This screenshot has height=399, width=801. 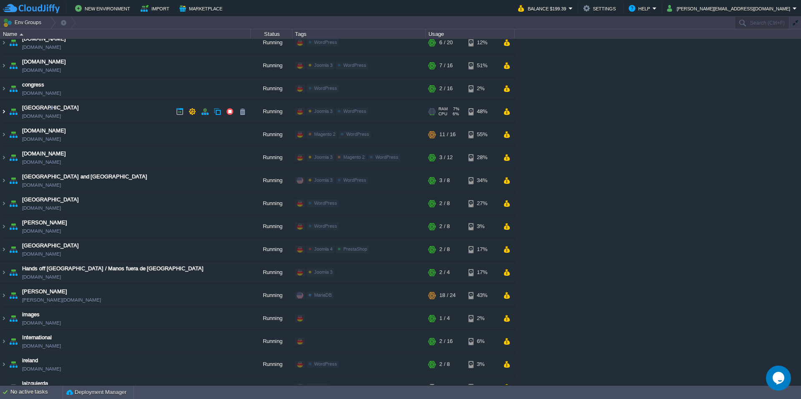 I want to click on div: Usage, so click(x=470, y=34).